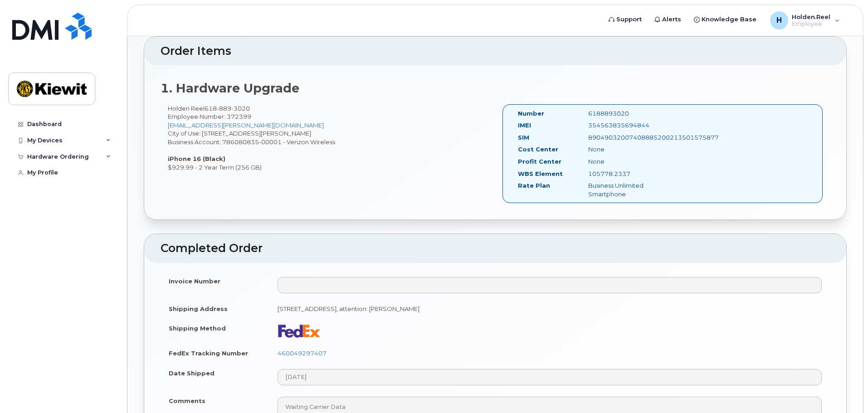 This screenshot has height=413, width=868. I want to click on div: Business Unlimited Smartphone, so click(631, 190).